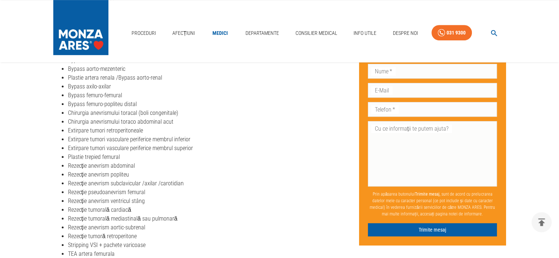  Describe the element at coordinates (210, 166) in the screenshot. I see `li: Rezecție anevrism abdominal` at that location.